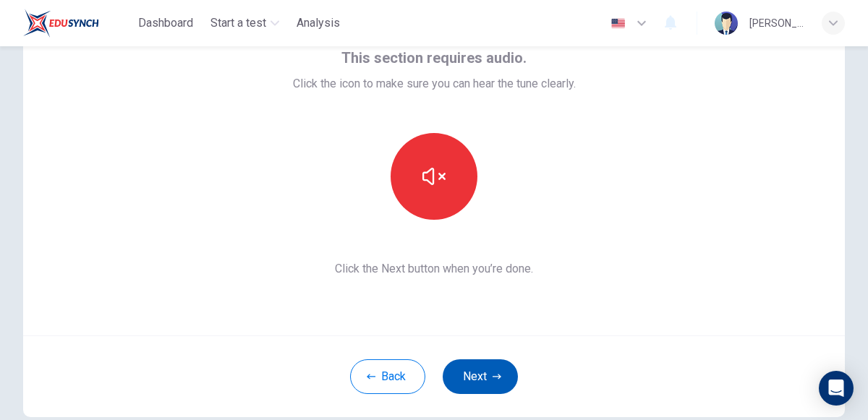 This screenshot has width=868, height=420. I want to click on span: Dashboard, so click(165, 23).